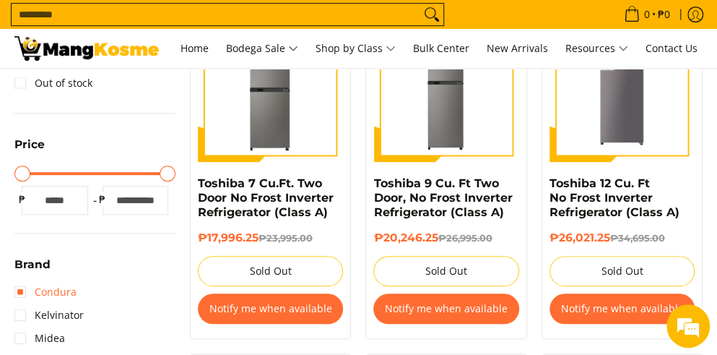  I want to click on a: Contact Us, so click(672, 48).